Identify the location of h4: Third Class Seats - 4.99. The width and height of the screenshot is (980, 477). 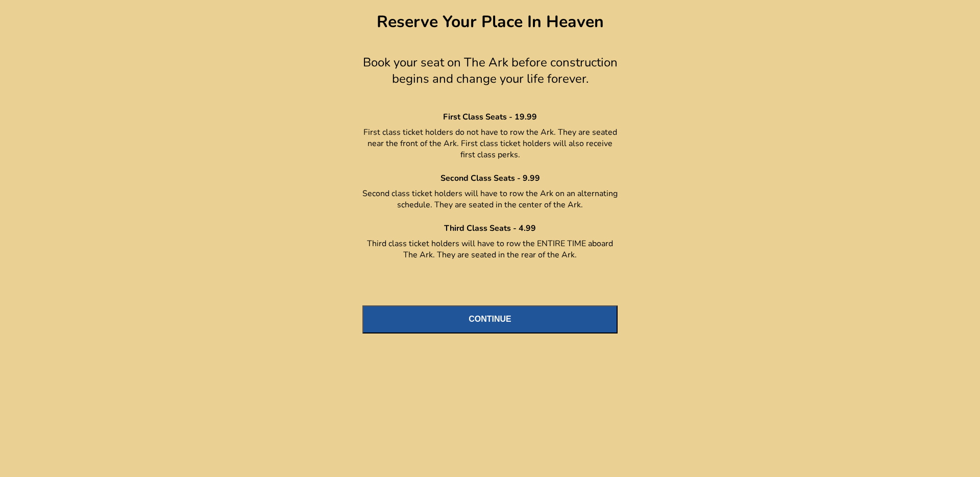
(490, 229).